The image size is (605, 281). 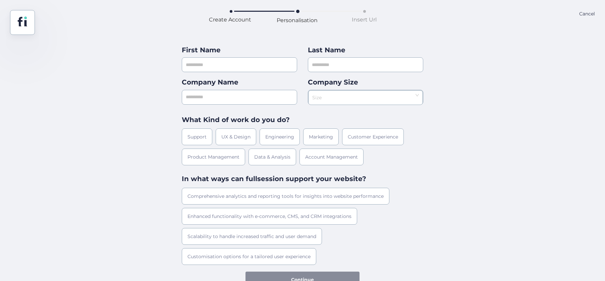 I want to click on div: In what ways can fullsession support your website?, so click(x=303, y=179).